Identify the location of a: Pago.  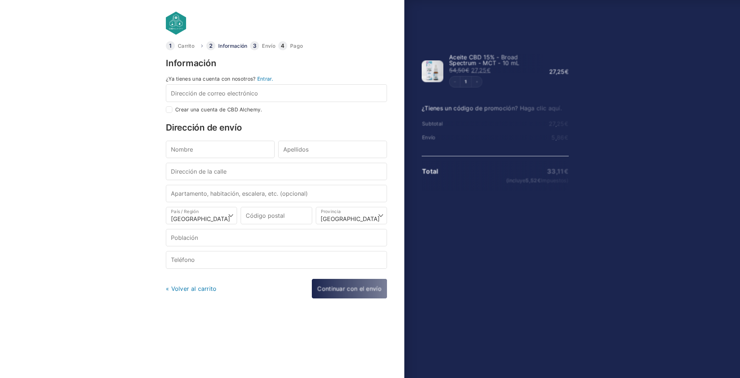
(296, 46).